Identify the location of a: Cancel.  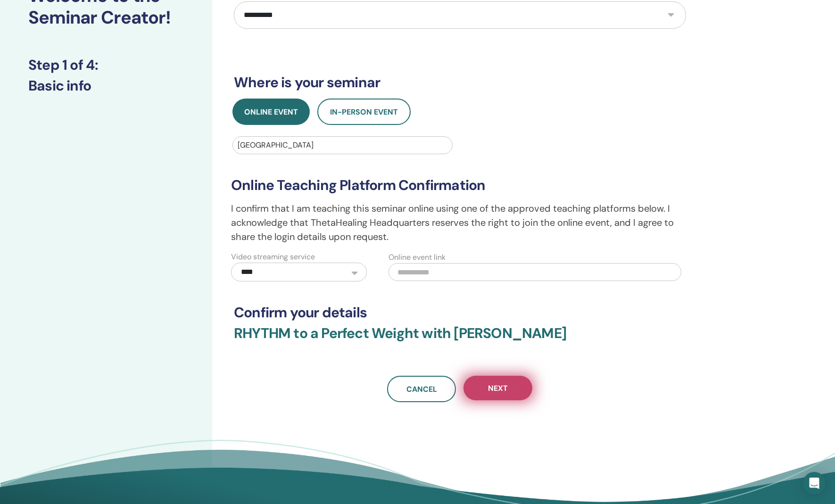
(422, 389).